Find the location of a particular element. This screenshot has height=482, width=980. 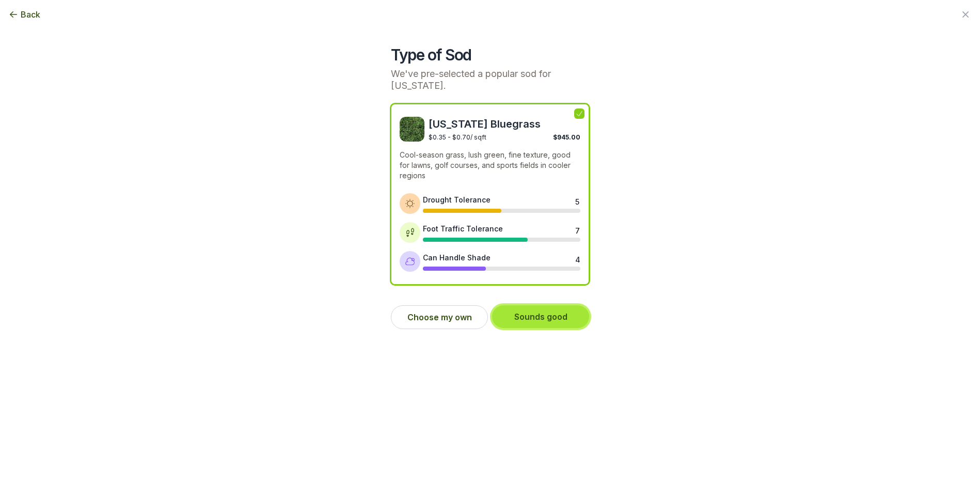

h2: Type of Sod is located at coordinates (490, 55).